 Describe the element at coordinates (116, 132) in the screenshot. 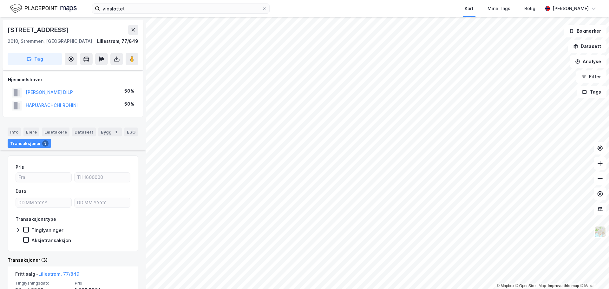

I see `div: 1` at that location.